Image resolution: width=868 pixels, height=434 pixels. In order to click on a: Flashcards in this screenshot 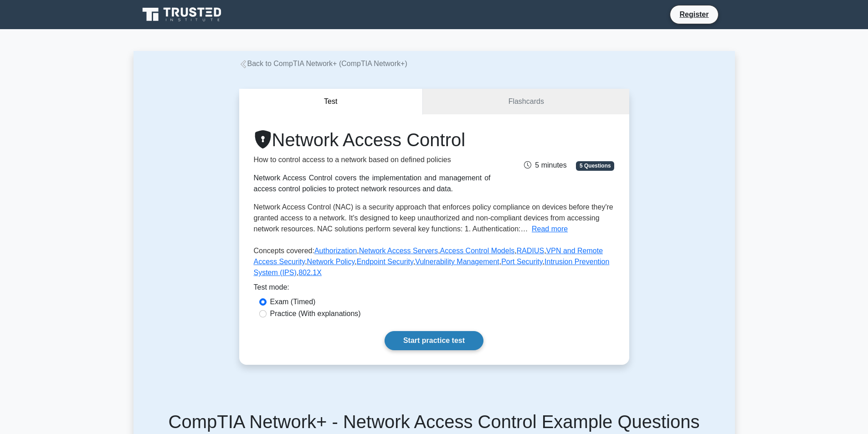, I will do `click(526, 102)`.